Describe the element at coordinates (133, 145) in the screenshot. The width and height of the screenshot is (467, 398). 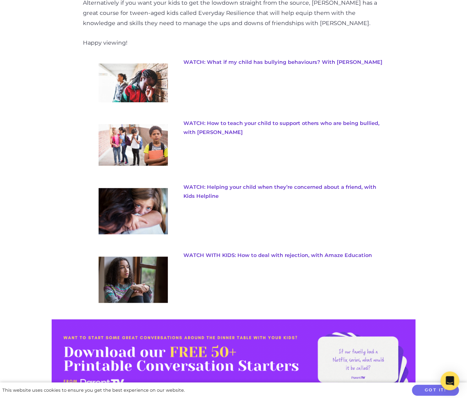
I see `img: A boy who is being bullied by his peers` at that location.